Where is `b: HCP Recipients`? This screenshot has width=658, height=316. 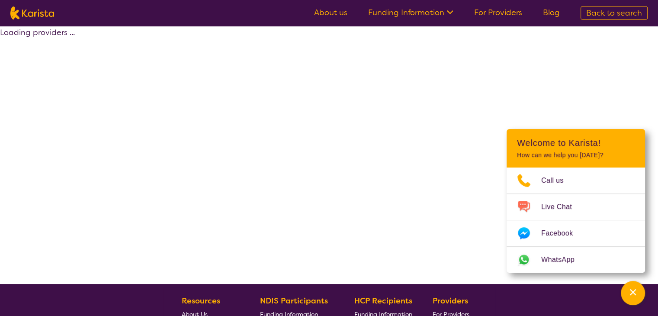
b: HCP Recipients is located at coordinates (383, 301).